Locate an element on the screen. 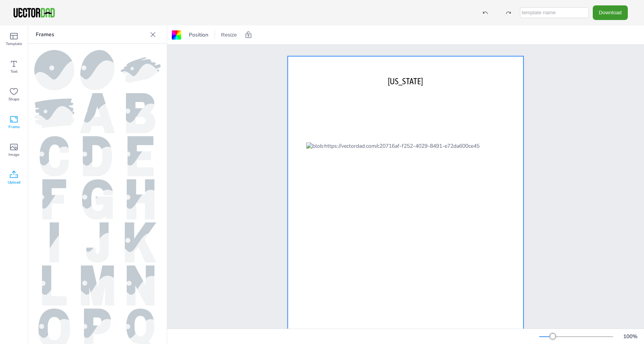 This screenshot has height=344, width=644. span: Shape is located at coordinates (14, 99).